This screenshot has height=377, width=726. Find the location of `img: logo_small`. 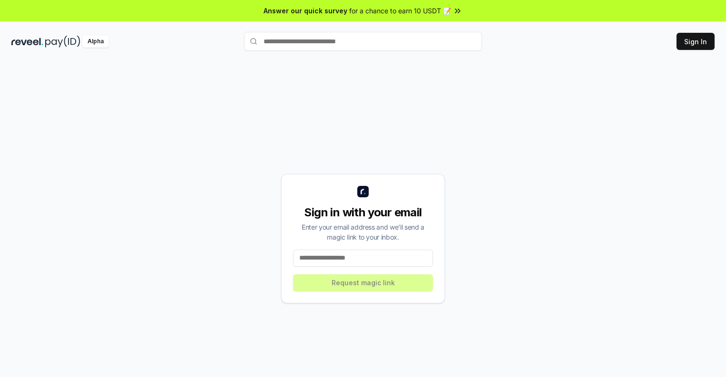

img: logo_small is located at coordinates (363, 192).